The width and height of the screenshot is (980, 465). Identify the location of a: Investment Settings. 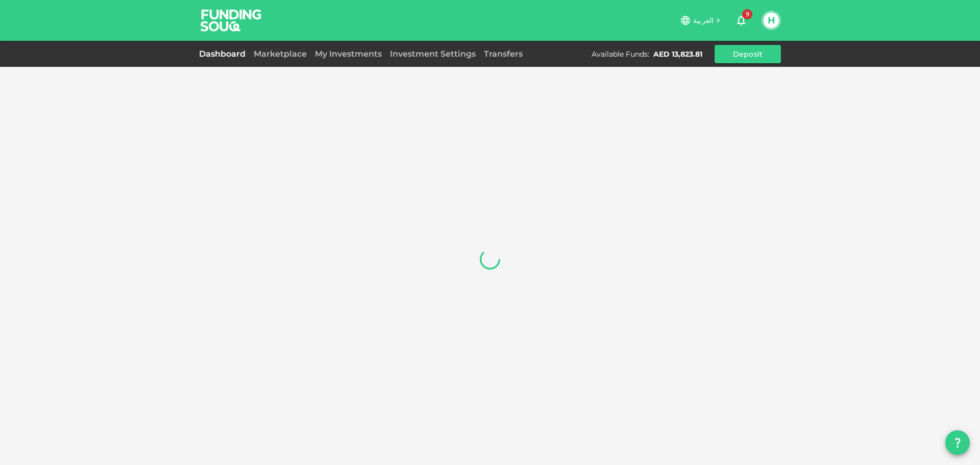
(432, 54).